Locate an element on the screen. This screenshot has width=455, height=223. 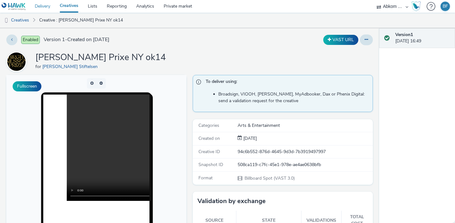
h3: Validation by exchange is located at coordinates (232, 201).